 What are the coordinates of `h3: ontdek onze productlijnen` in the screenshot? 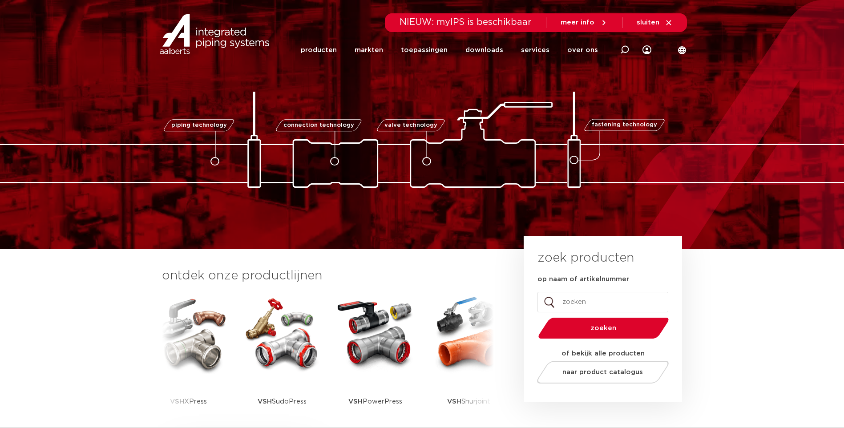 It's located at (328, 276).